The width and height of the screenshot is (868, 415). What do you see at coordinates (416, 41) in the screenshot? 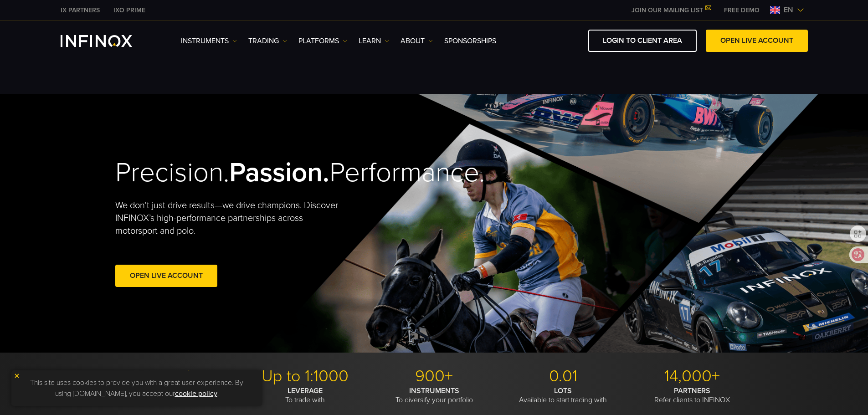
I see `a: ABOUT` at bounding box center [416, 41].